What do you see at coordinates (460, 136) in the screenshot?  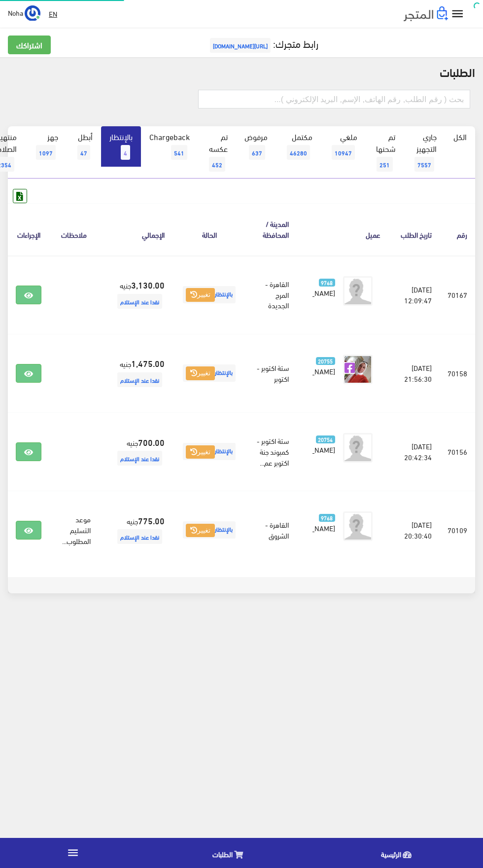 I see `a: الكل` at bounding box center [460, 136].